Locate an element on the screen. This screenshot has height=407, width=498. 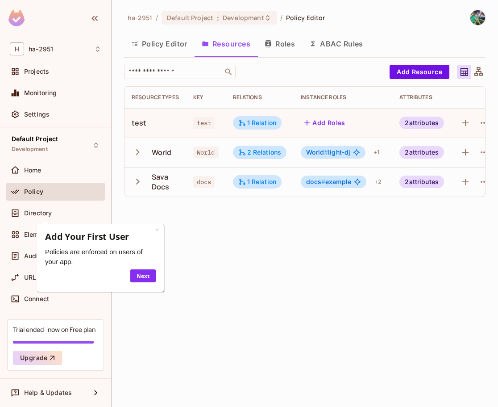
button: Resources is located at coordinates (226, 44).